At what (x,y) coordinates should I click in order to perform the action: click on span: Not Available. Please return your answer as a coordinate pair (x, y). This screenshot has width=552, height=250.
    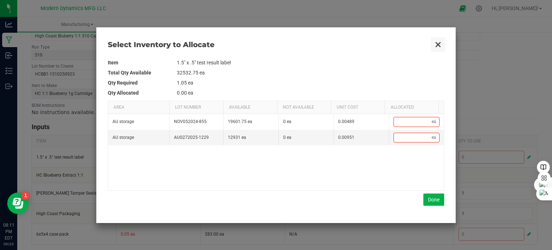
    Looking at the image, I should click on (298, 107).